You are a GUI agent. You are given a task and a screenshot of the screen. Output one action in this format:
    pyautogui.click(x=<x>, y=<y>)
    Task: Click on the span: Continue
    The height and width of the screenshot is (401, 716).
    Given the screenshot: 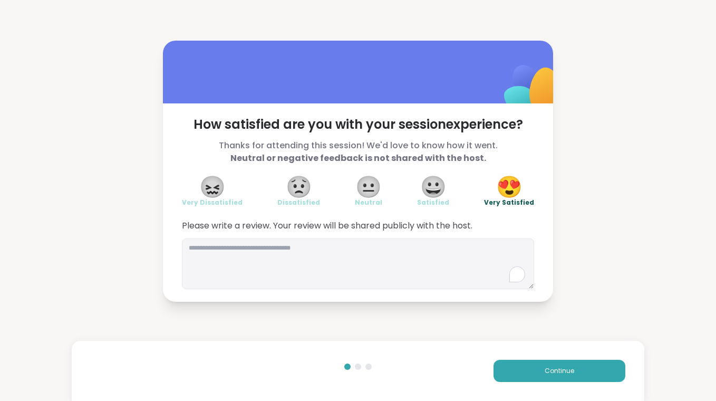 What is the action you would take?
    pyautogui.click(x=559, y=371)
    